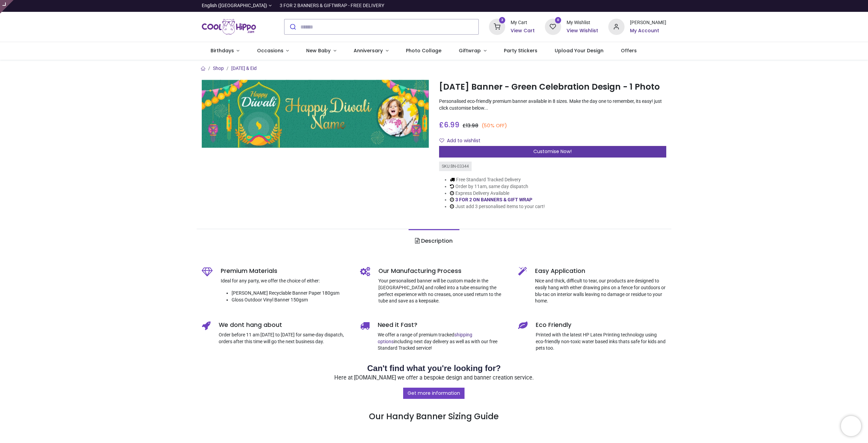 Image resolution: width=868 pixels, height=443 pixels. I want to click on img: Diwali Banner - Green Celebration Design - 1 Photo, so click(316, 113).